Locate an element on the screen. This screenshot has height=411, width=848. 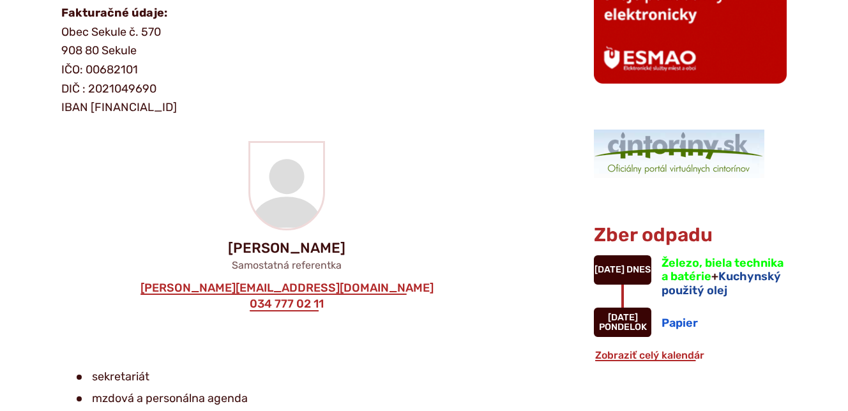
li: mzdová a personálna agenda is located at coordinates (296, 399).